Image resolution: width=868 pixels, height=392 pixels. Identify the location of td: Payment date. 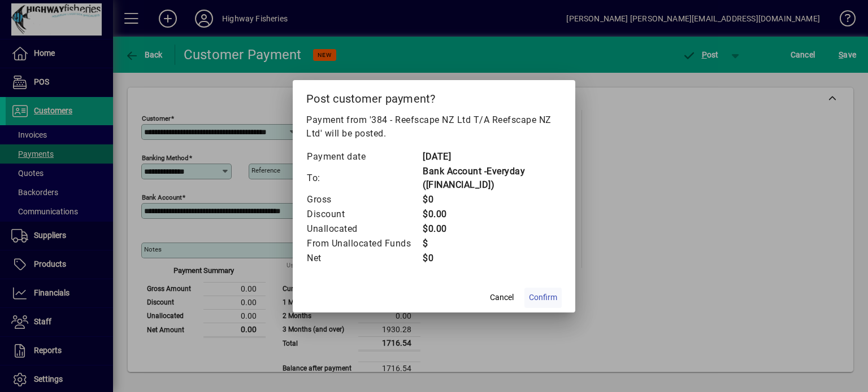
(364, 157).